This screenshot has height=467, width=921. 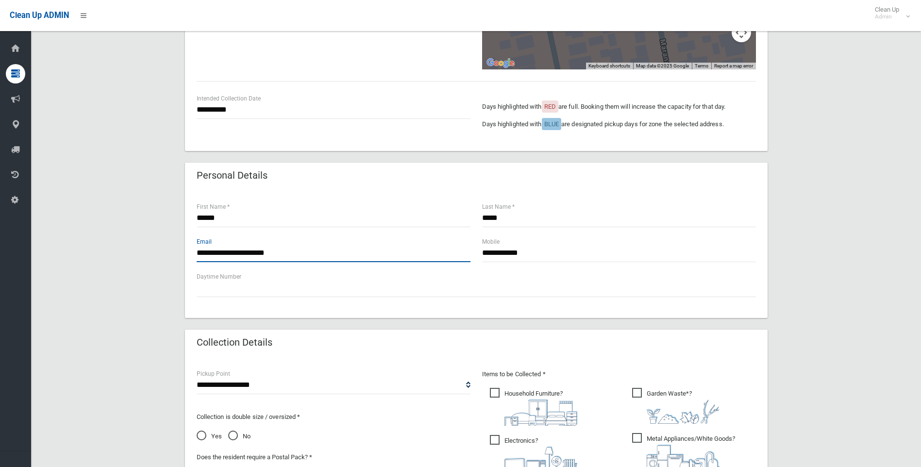 What do you see at coordinates (239, 436) in the screenshot?
I see `span: No` at bounding box center [239, 436].